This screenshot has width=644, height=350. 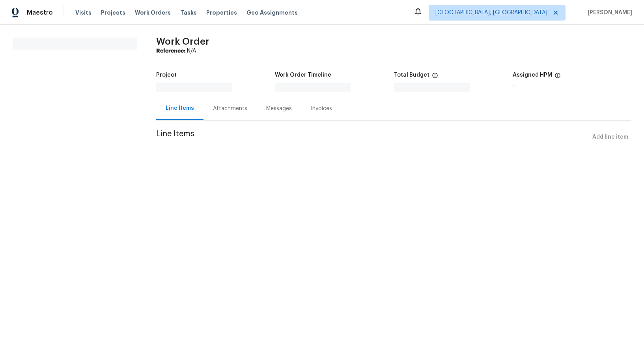 What do you see at coordinates (153, 13) in the screenshot?
I see `span: Work Orders` at bounding box center [153, 13].